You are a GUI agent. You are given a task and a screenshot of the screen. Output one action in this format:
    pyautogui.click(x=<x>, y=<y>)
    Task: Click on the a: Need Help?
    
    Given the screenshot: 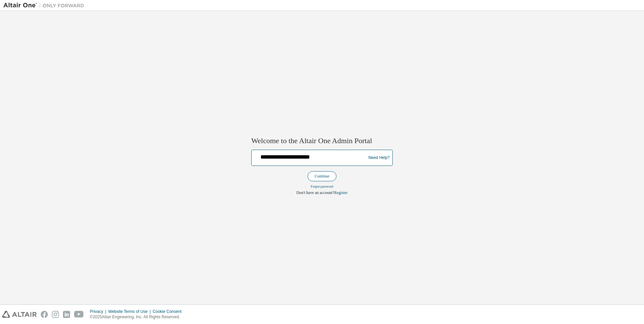 What is the action you would take?
    pyautogui.click(x=379, y=158)
    